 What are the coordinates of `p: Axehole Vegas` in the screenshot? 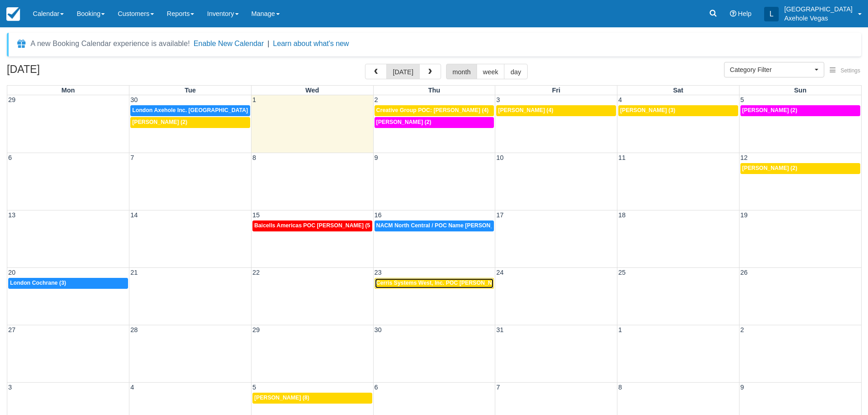 It's located at (818, 18).